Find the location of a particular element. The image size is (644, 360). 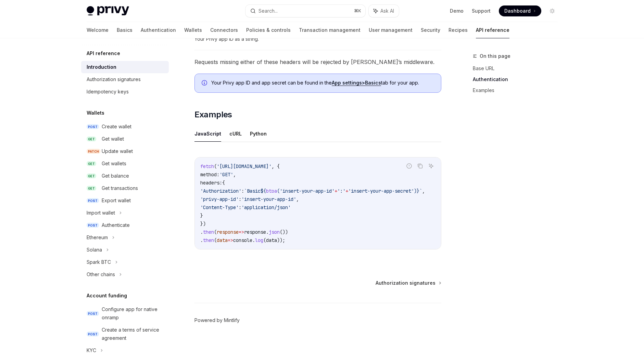

h5: Account funding is located at coordinates (107, 296).